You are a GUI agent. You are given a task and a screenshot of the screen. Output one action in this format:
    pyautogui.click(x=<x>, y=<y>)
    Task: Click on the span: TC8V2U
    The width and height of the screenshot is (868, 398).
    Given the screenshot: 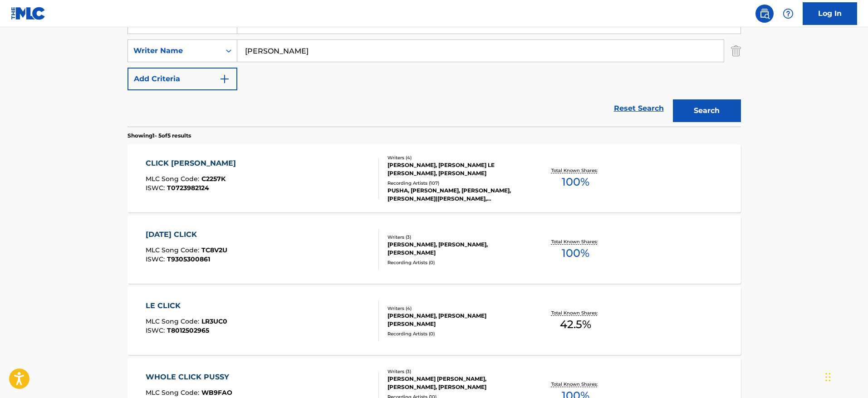 What is the action you would take?
    pyautogui.click(x=214, y=250)
    